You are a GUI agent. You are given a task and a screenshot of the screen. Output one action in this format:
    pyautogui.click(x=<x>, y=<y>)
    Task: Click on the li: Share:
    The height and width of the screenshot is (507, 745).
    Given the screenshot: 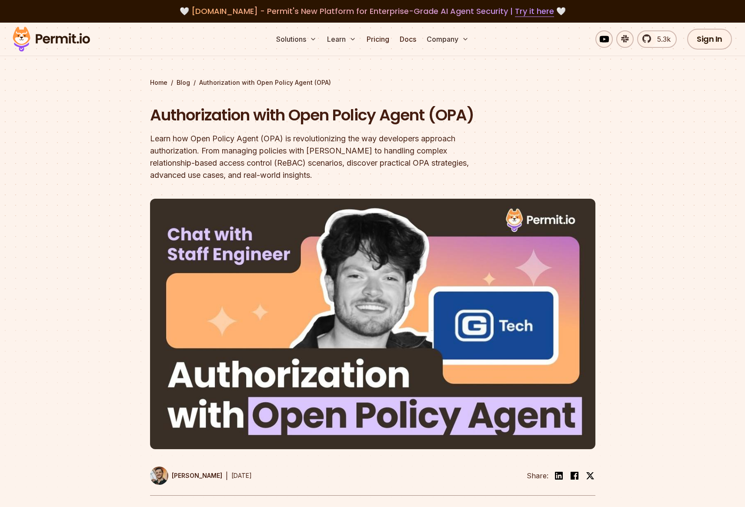 What is the action you would take?
    pyautogui.click(x=537, y=476)
    